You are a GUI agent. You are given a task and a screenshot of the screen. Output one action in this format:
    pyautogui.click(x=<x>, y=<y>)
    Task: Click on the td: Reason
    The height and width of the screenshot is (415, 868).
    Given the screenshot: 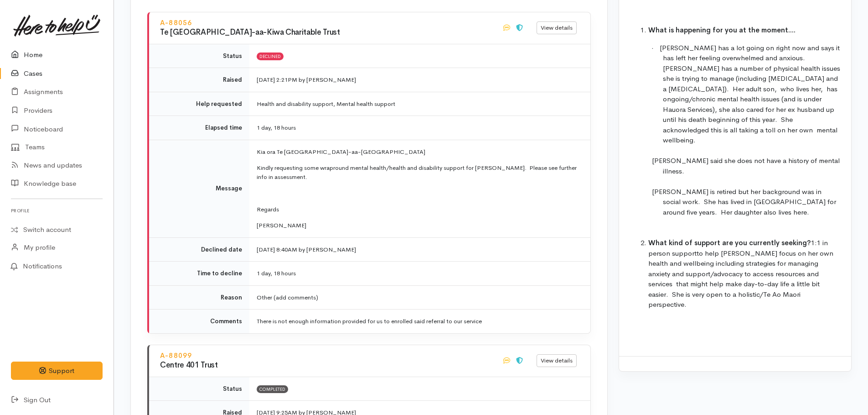 What is the action you would take?
    pyautogui.click(x=199, y=297)
    